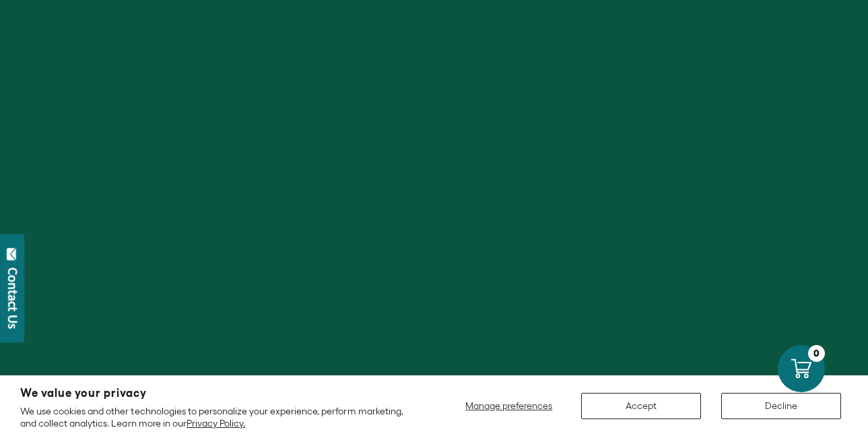 The width and height of the screenshot is (868, 436). I want to click on h2: We value your privacy, so click(218, 393).